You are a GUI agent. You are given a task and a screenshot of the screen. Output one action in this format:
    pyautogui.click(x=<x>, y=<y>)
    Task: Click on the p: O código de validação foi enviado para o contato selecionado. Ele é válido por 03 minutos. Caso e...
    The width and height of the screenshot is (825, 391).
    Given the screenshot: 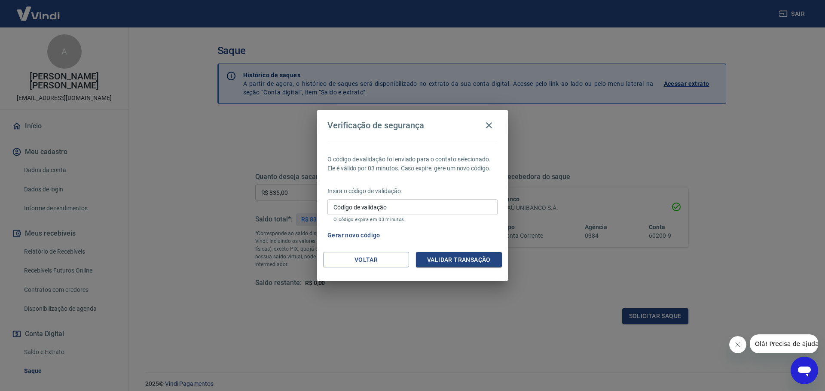 What is the action you would take?
    pyautogui.click(x=412, y=164)
    